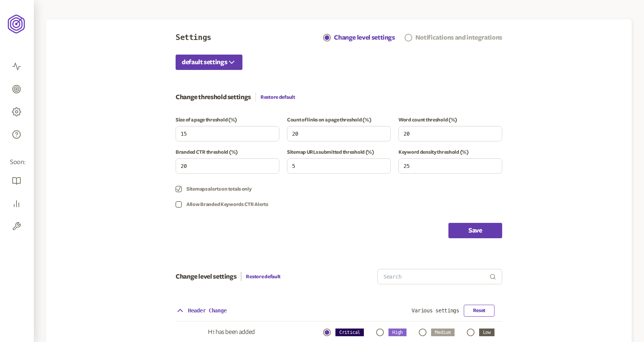 The width and height of the screenshot is (644, 342). What do you see at coordinates (207, 310) in the screenshot?
I see `p: Header Change` at bounding box center [207, 310].